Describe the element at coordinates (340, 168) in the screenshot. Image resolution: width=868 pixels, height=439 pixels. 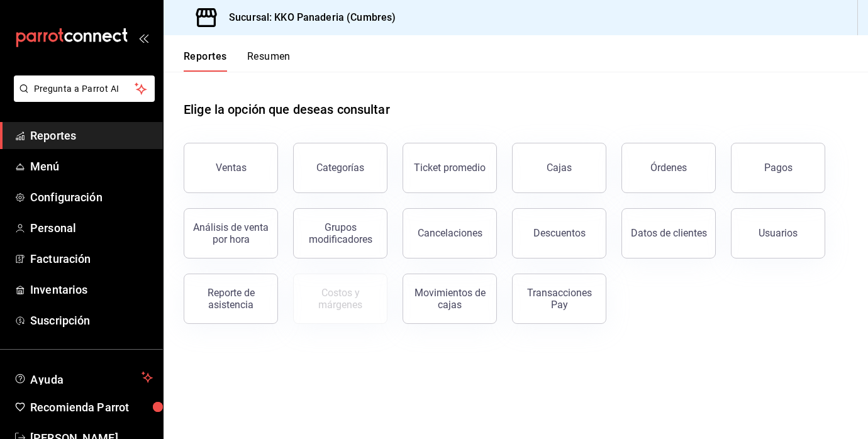
I see `div: Categorías` at that location.